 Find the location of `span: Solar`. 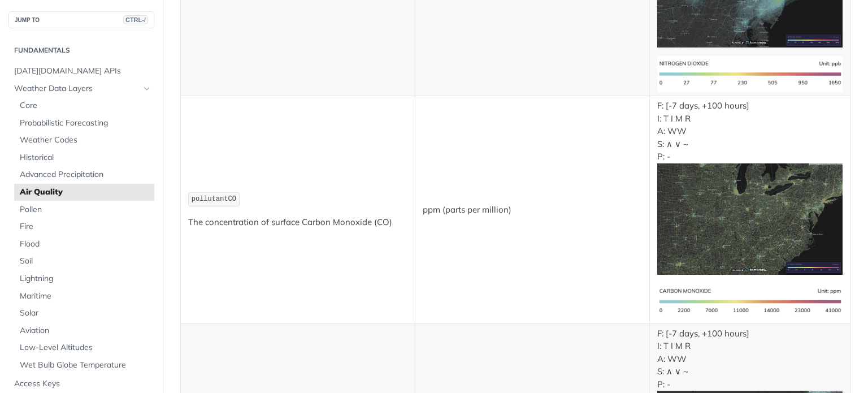

span: Solar is located at coordinates (85, 313).